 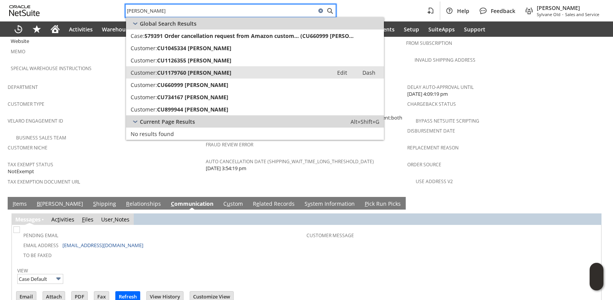 I want to click on a: Tax Exempt Status, so click(x=30, y=164).